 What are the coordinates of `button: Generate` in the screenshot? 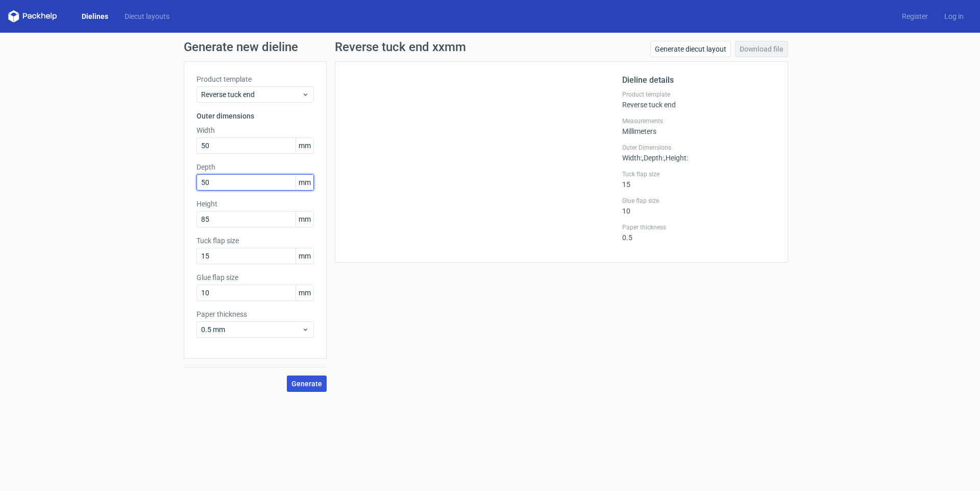 It's located at (307, 384).